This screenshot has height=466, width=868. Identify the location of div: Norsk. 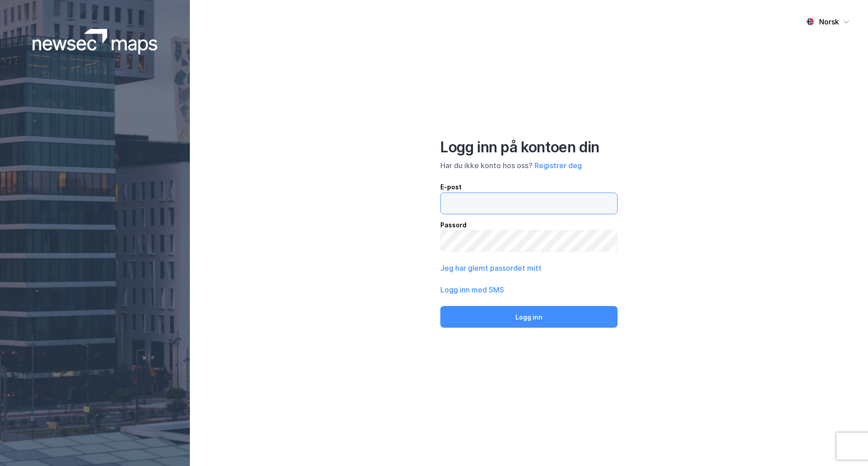
(829, 22).